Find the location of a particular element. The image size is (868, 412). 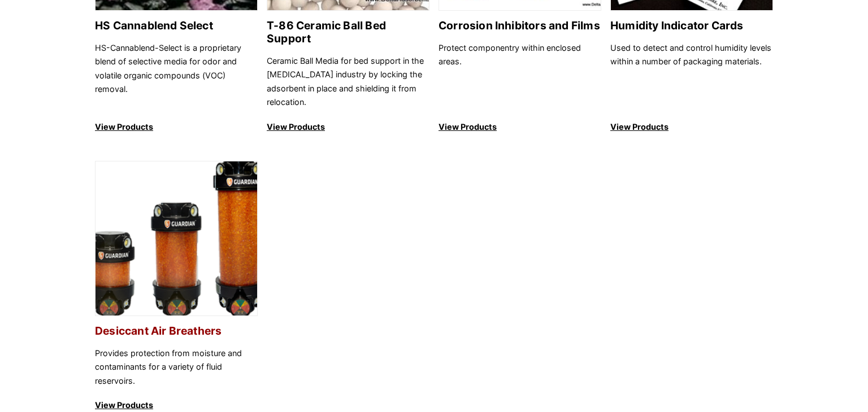

p: Used to detect and control humidity levels within a number of packaging materials. is located at coordinates (692, 75).